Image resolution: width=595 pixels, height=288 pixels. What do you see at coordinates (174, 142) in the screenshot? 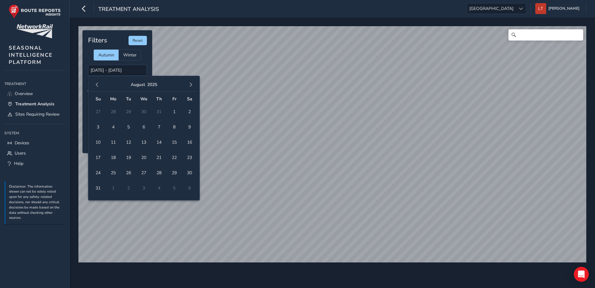
I see `span: 15` at bounding box center [174, 142].